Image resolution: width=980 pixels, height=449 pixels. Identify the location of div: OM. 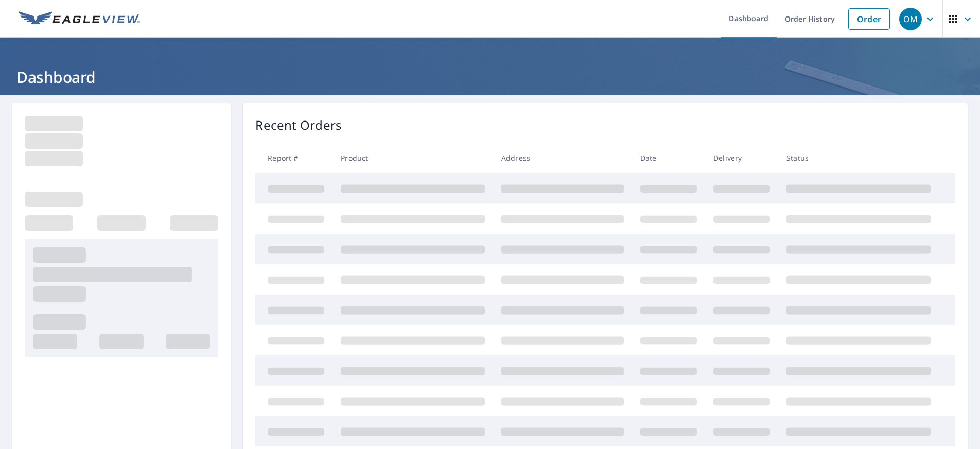
(911, 19).